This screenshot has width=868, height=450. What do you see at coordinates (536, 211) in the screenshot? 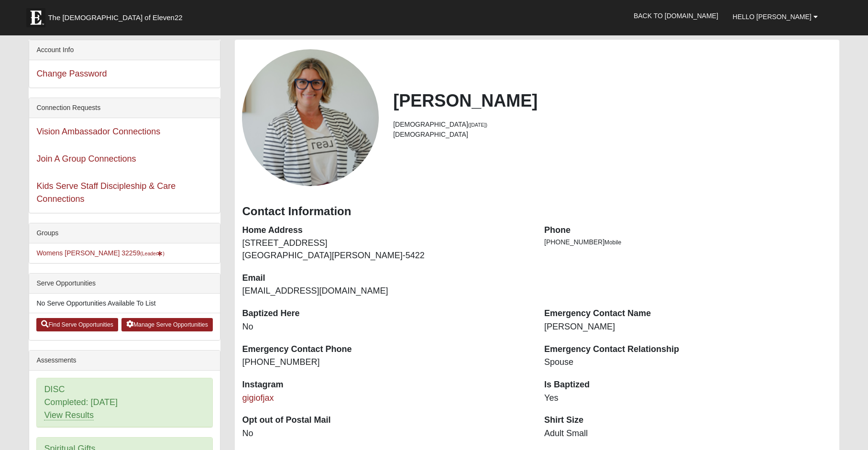
I see `h3: Contact Information` at bounding box center [536, 211].